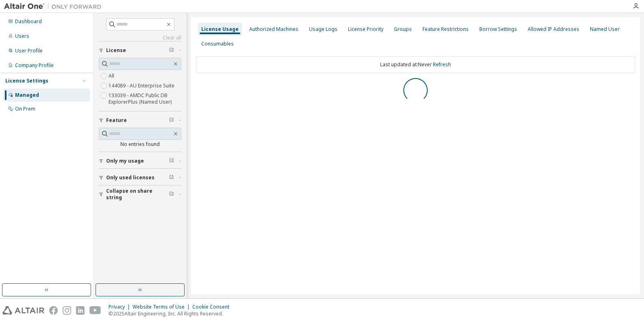 The image size is (644, 322). Describe the element at coordinates (274, 30) in the screenshot. I see `div: Authorized Machines` at that location.